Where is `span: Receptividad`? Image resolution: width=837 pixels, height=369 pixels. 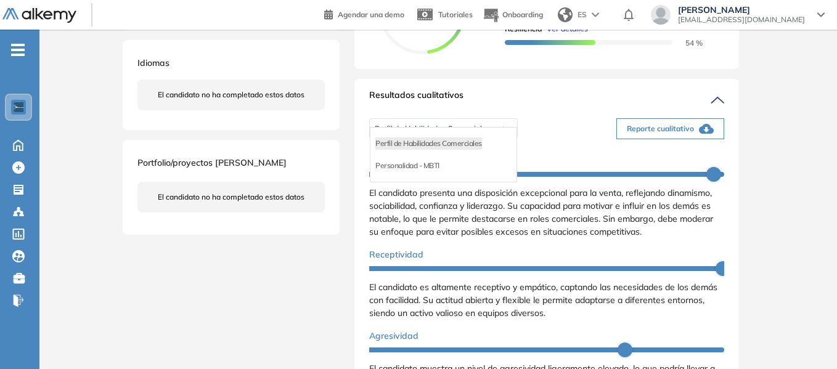 span: Receptividad is located at coordinates (396, 255).